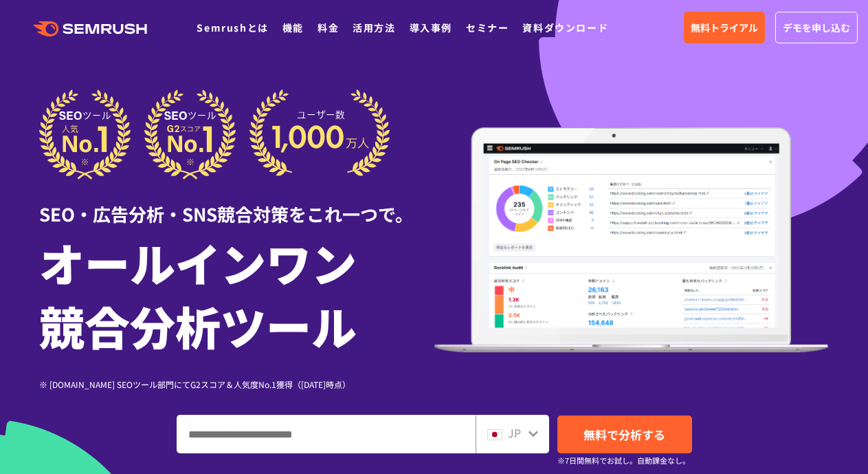  I want to click on input: ドメイン、キーワードまたはURLを入力してください, so click(325, 434).